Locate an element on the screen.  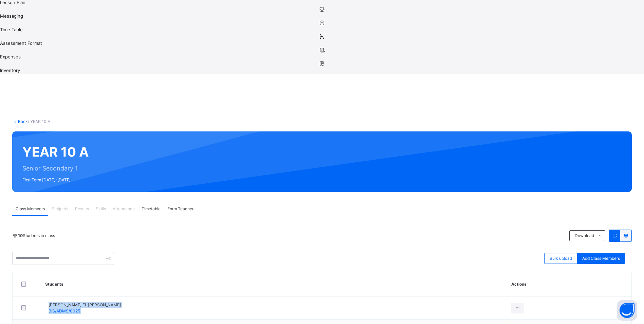
th: Actions is located at coordinates (568, 284).